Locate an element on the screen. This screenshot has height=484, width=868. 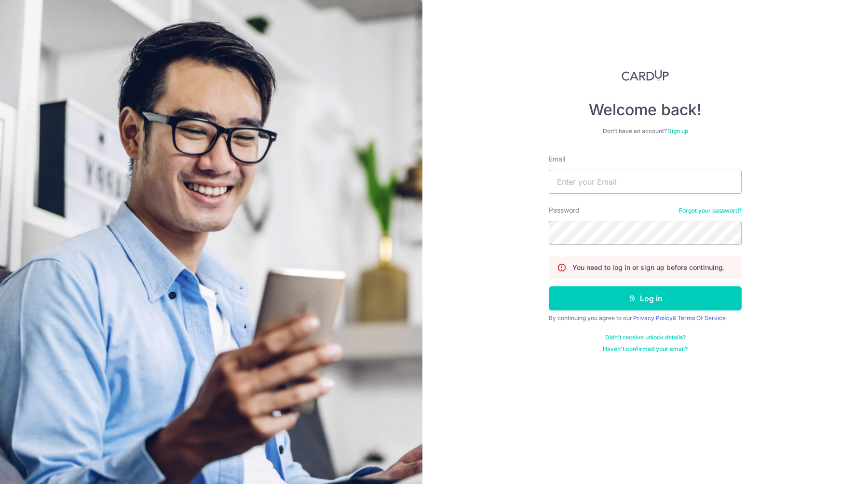
input: Enter your Email is located at coordinates (645, 182).